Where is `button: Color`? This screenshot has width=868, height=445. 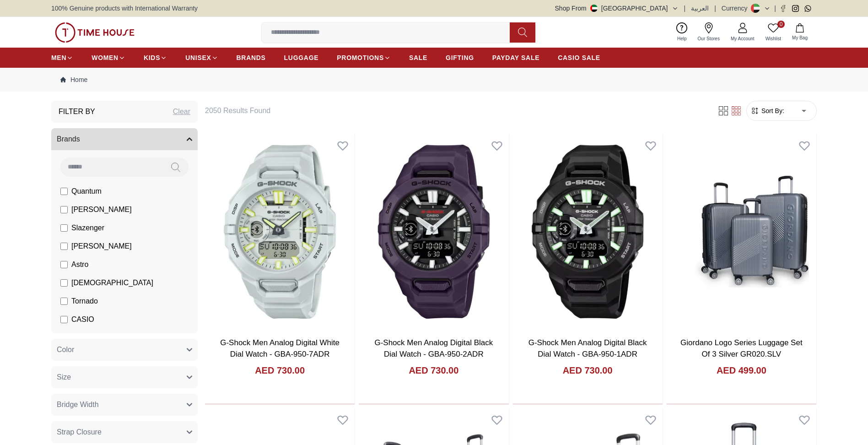
button: Color is located at coordinates (125, 349).